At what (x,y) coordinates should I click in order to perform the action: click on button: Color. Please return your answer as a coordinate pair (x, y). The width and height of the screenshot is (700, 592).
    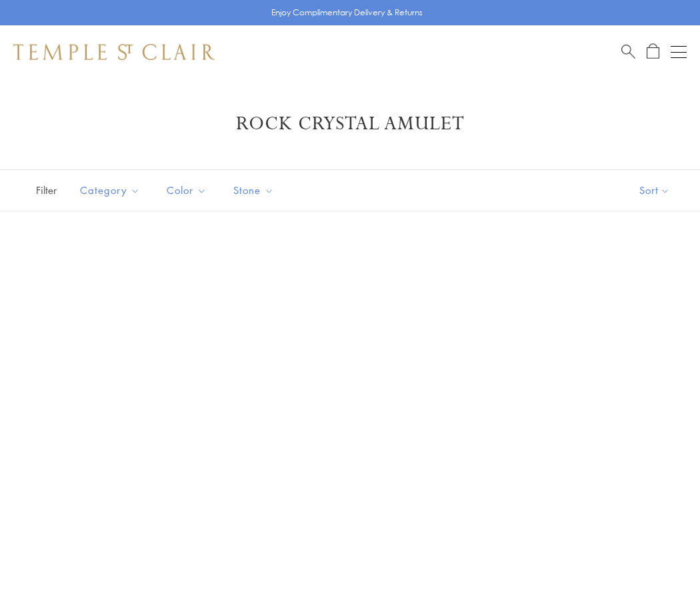
    Looking at the image, I should click on (187, 190).